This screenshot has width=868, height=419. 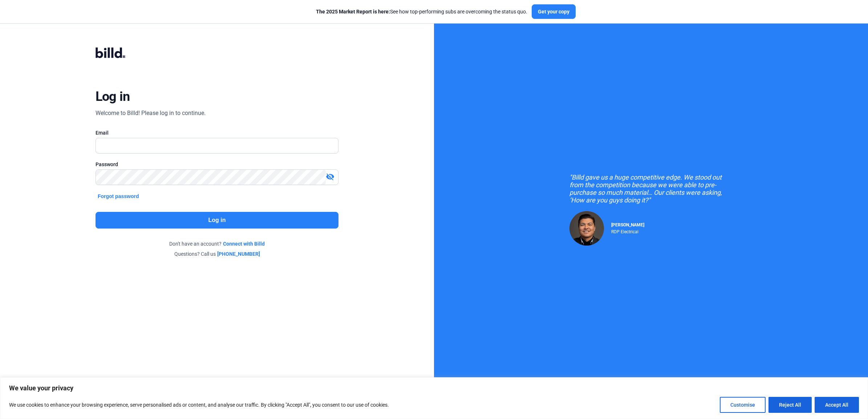 I want to click on button: Reject All, so click(x=790, y=405).